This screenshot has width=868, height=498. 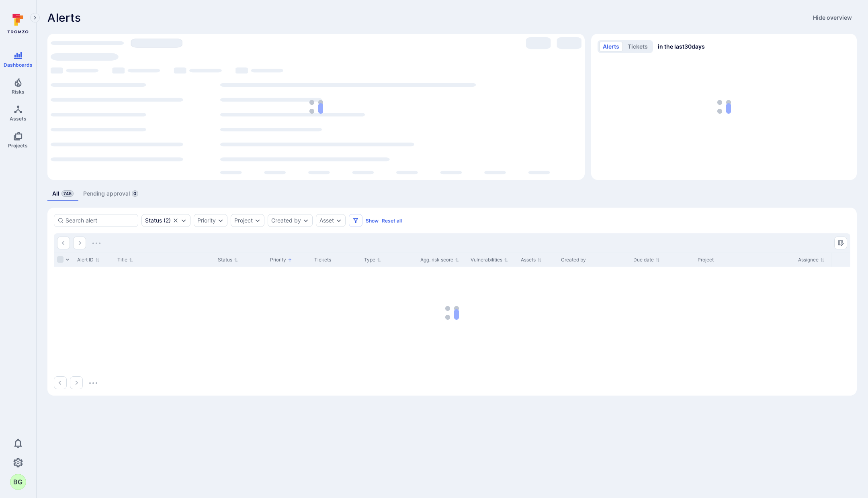 What do you see at coordinates (207, 221) in the screenshot?
I see `button: Priority` at bounding box center [207, 221].